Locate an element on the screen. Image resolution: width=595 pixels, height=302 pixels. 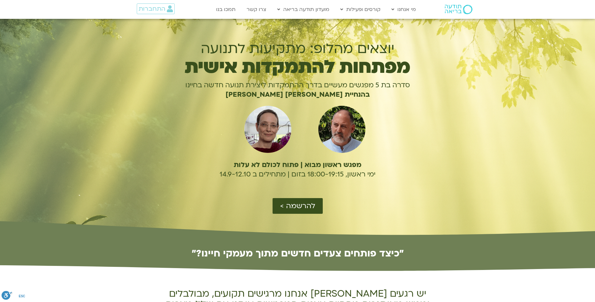
span: התחברות is located at coordinates (152, 9).